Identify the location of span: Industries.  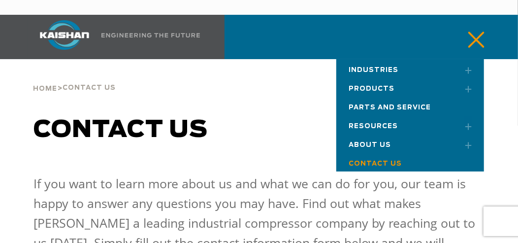
(373, 70).